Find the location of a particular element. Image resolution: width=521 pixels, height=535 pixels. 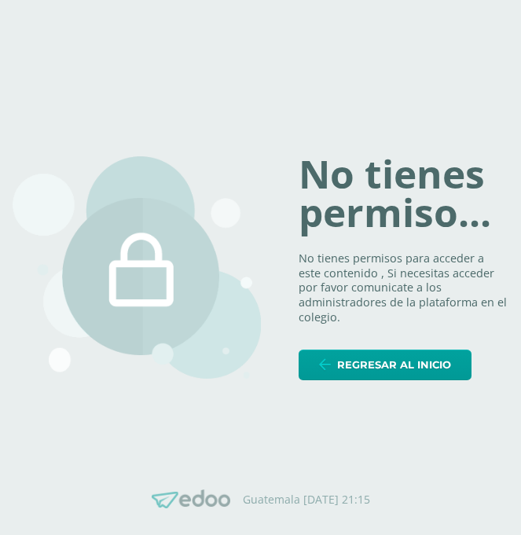

h1: No tienes permiso... is located at coordinates (404, 193).